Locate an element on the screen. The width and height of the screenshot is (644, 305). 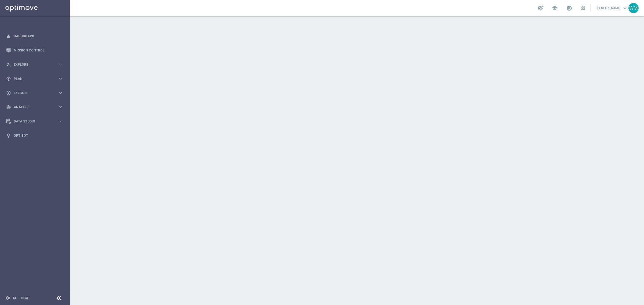
span: Explore is located at coordinates (36, 65).